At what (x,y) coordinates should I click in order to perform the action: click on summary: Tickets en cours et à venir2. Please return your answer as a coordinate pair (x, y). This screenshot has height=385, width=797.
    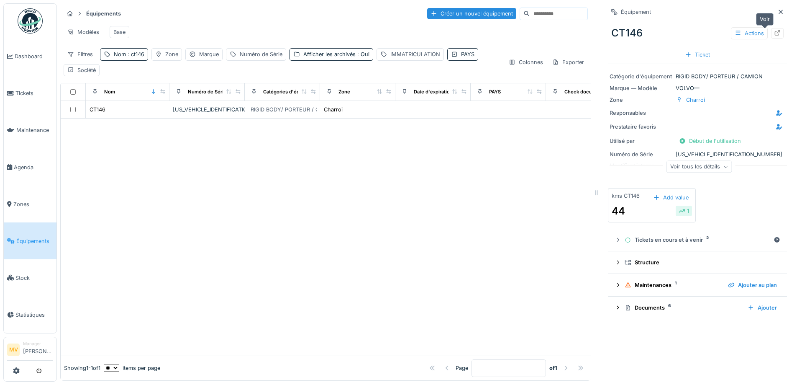
    Looking at the image, I should click on (698, 240).